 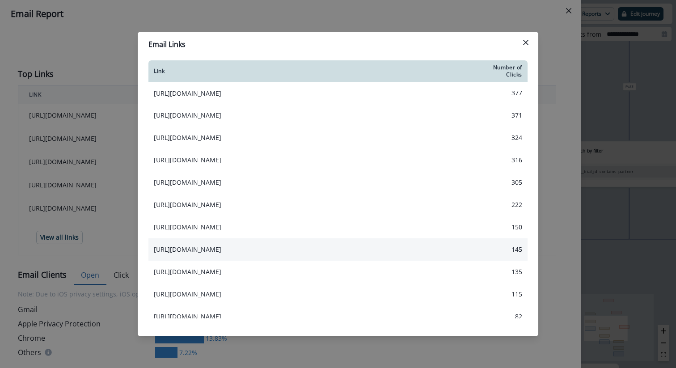 What do you see at coordinates (506, 294) in the screenshot?
I see `td: 115` at bounding box center [506, 294].